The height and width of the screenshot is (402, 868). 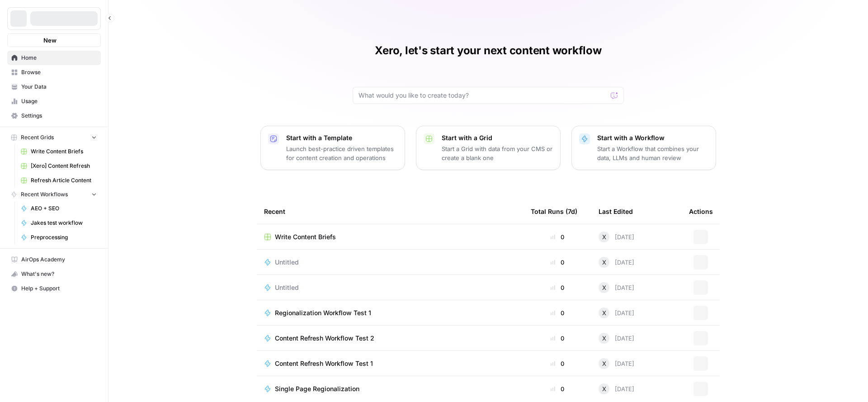 I want to click on a: Home, so click(x=54, y=58).